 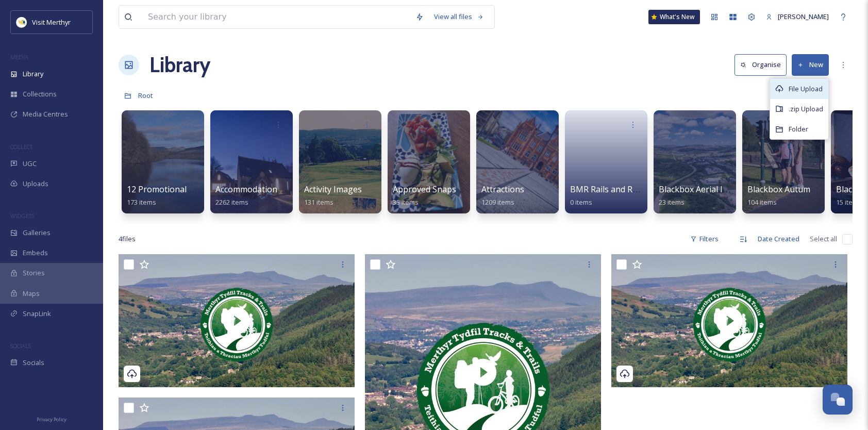 I want to click on button: Open Chat, so click(x=838, y=400).